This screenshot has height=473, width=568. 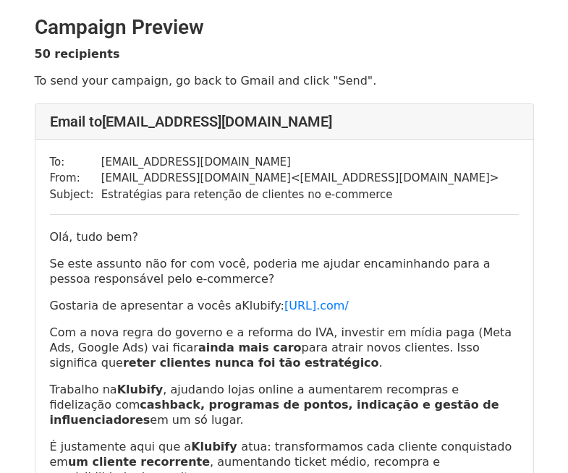 I want to click on td: Subject:, so click(x=75, y=195).